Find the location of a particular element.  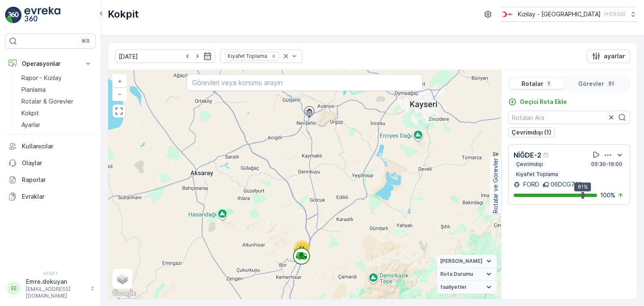

input: Rotaları Ara is located at coordinates (569, 117).